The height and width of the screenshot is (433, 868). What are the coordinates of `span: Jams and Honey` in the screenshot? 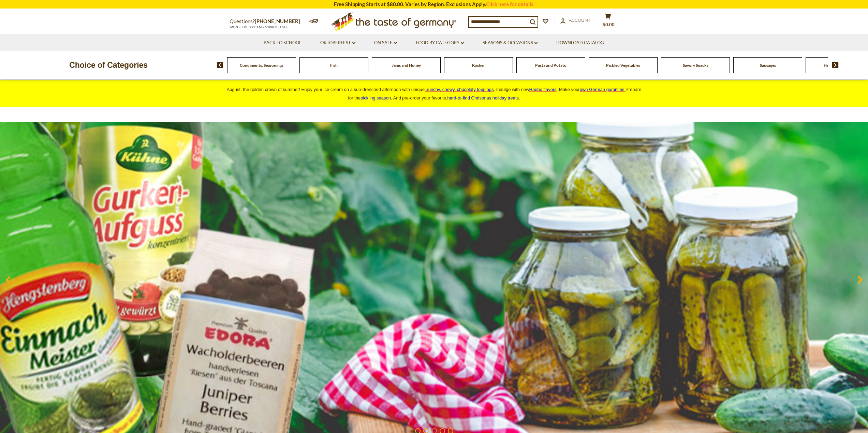 It's located at (406, 65).